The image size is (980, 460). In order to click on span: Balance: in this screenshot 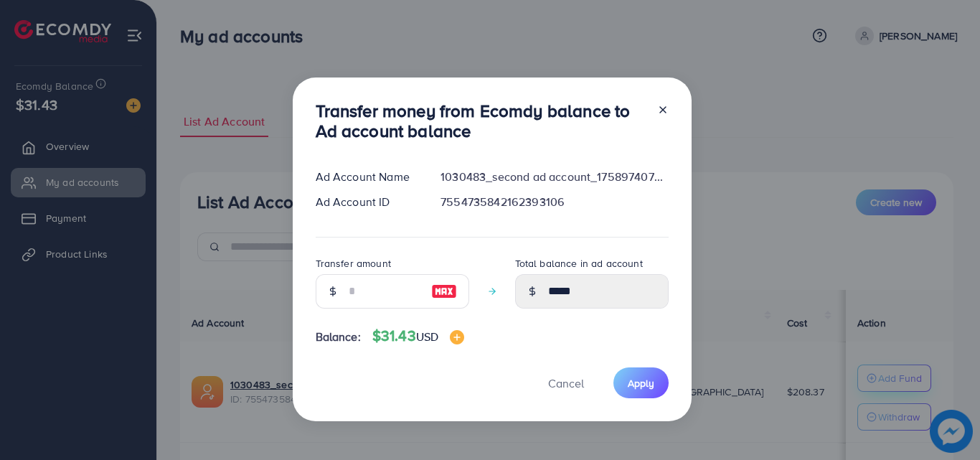, I will do `click(338, 337)`.